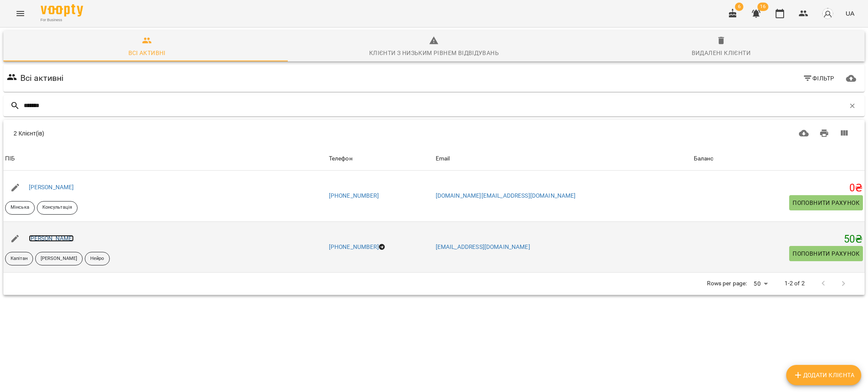  Describe the element at coordinates (57, 208) in the screenshot. I see `div: Консультація` at that location.